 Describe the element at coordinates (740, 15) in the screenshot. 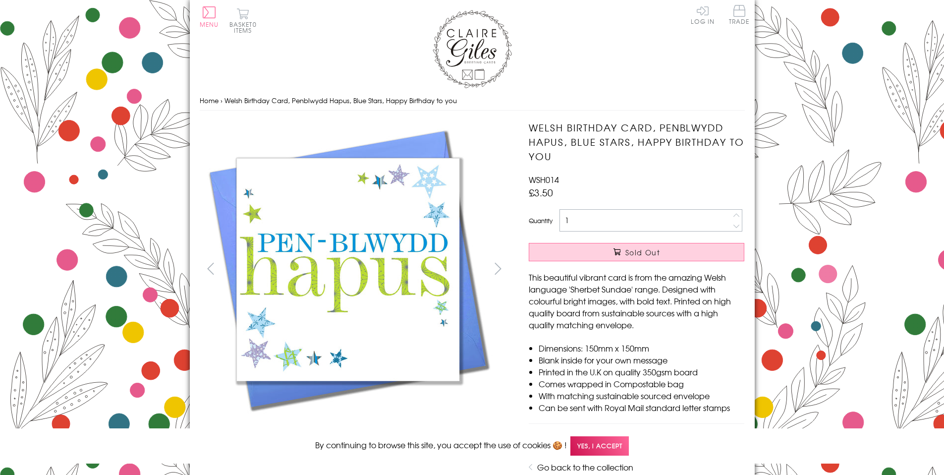

I see `a: Trade` at that location.